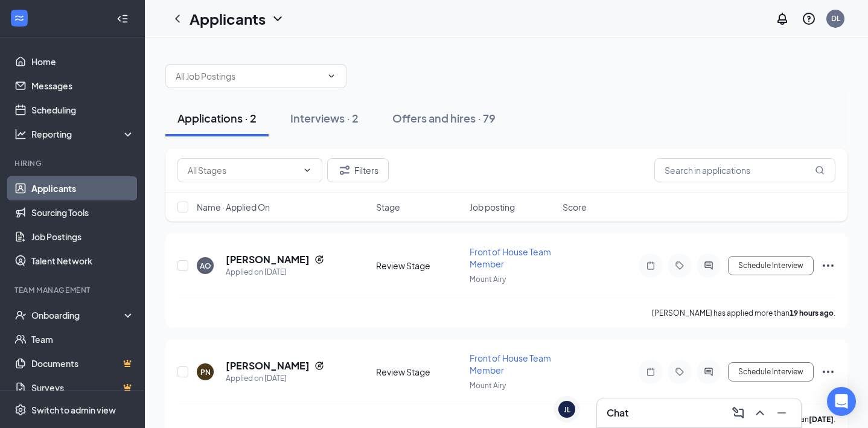 The height and width of the screenshot is (428, 868). What do you see at coordinates (177, 19) in the screenshot?
I see `a: ChevronLeft` at bounding box center [177, 19].